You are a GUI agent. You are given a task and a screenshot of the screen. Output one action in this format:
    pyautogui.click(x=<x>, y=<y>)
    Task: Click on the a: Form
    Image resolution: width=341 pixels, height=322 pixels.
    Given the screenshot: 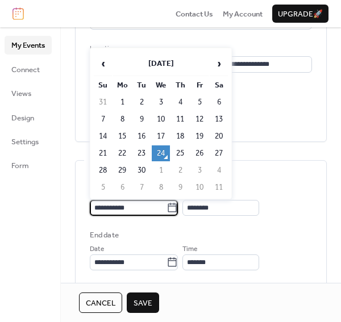 What is the action you would take?
    pyautogui.click(x=28, y=165)
    